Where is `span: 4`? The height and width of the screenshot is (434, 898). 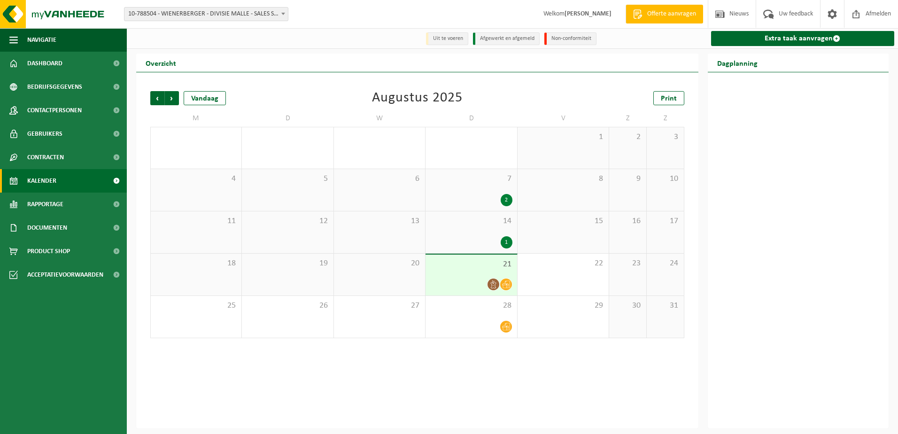
span: 4 is located at coordinates (196, 179).